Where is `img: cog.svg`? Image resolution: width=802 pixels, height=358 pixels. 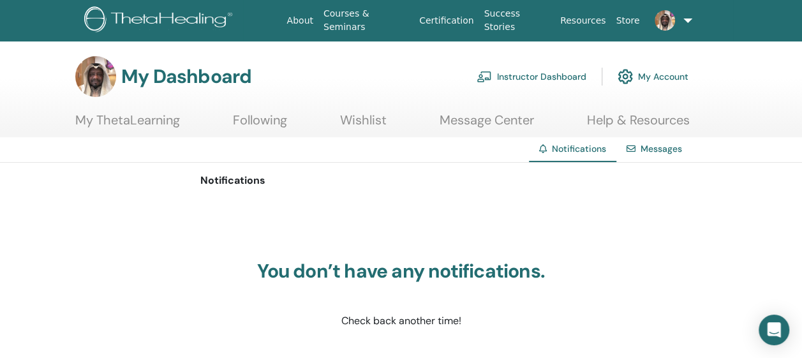 img: cog.svg is located at coordinates (625, 77).